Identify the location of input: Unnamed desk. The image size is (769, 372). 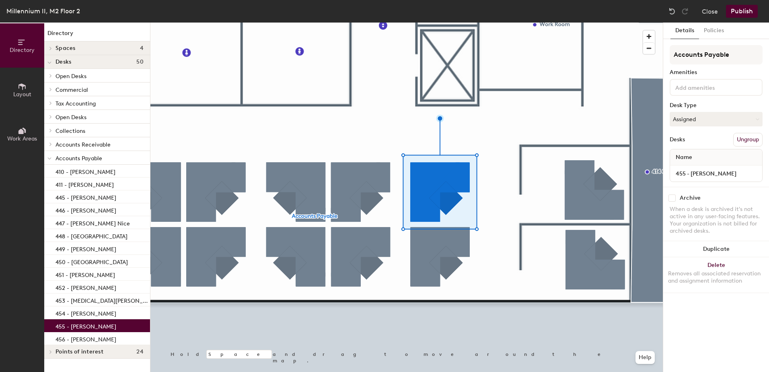
(716, 173).